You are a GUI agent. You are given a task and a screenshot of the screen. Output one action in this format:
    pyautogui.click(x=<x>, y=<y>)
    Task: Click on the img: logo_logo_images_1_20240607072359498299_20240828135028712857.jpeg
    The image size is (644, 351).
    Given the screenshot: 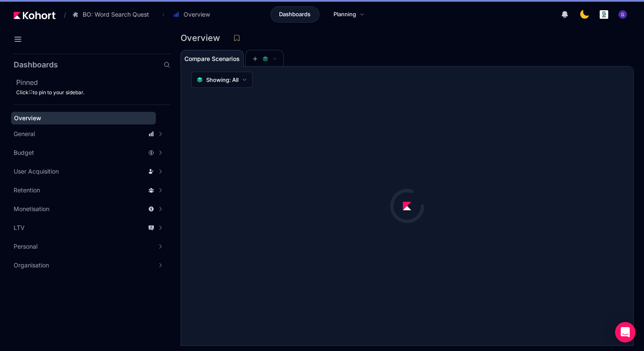 What is the action you would take?
    pyautogui.click(x=604, y=15)
    